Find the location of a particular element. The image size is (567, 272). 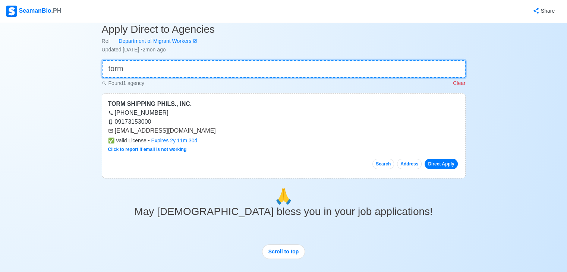

a: Click to report if email is not working is located at coordinates (147, 150).